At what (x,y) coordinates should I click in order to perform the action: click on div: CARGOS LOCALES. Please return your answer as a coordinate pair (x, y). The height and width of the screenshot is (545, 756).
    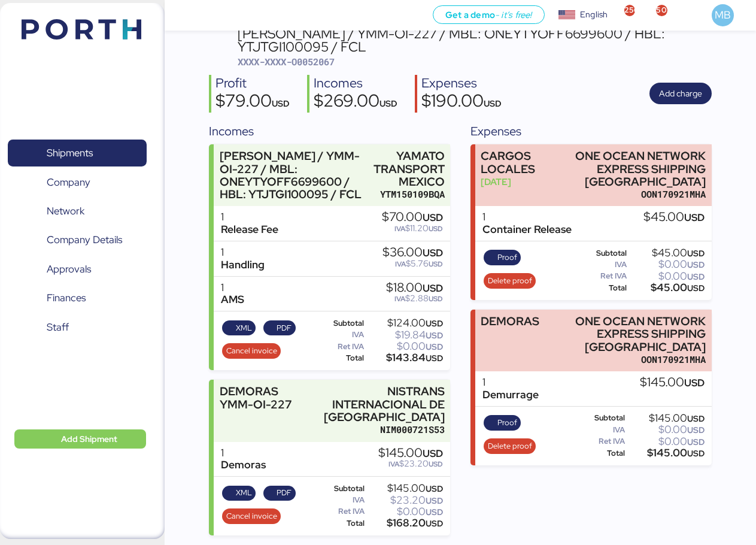
    Looking at the image, I should click on (522, 162).